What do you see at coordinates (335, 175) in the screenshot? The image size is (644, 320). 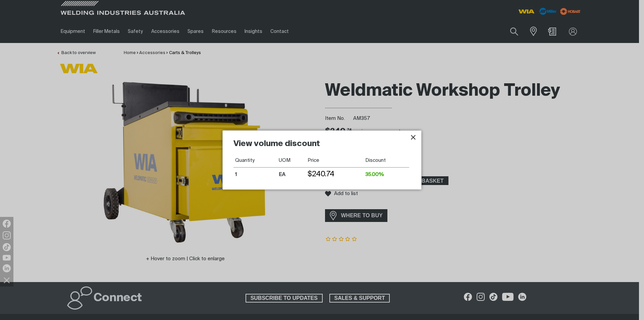 I see `td: $240.74` at bounding box center [335, 175].